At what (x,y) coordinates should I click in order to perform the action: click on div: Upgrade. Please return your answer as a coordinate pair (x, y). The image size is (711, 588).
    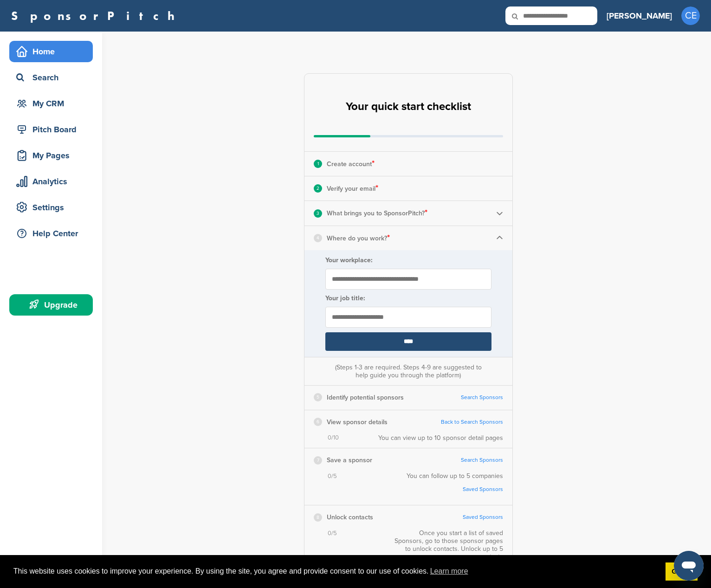
    Looking at the image, I should click on (54, 305).